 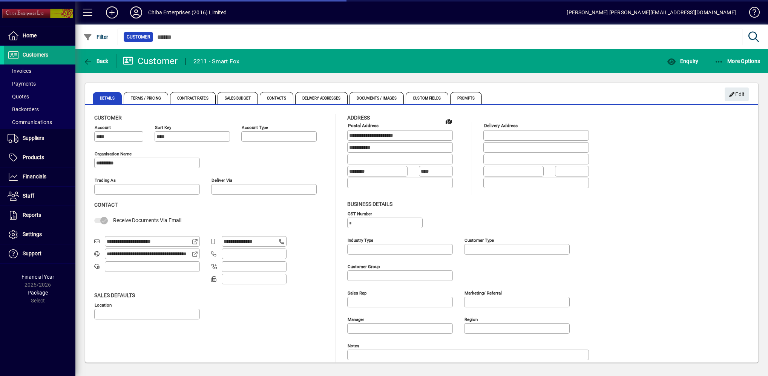 What do you see at coordinates (32, 215) in the screenshot?
I see `span: Reports` at bounding box center [32, 215].